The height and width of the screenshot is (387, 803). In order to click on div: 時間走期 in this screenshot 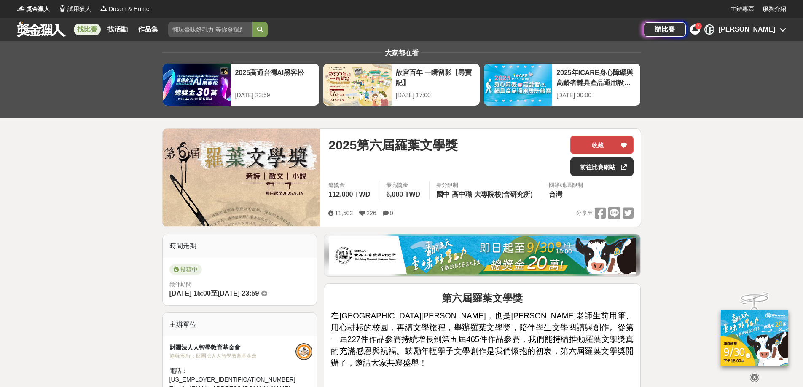, I will do `click(240, 246)`.